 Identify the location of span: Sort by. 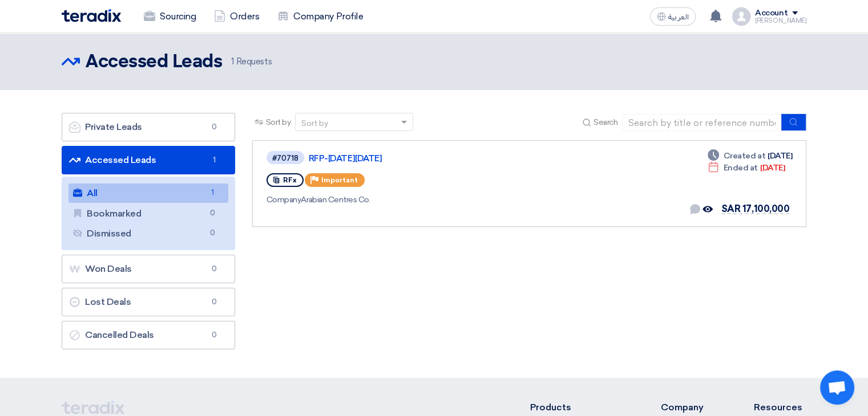
(278, 122).